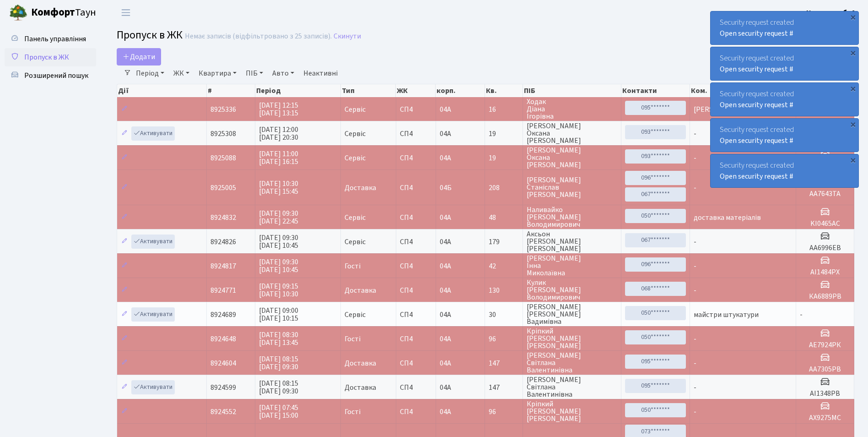 This screenshot has height=437, width=868. I want to click on span: 130, so click(503, 290).